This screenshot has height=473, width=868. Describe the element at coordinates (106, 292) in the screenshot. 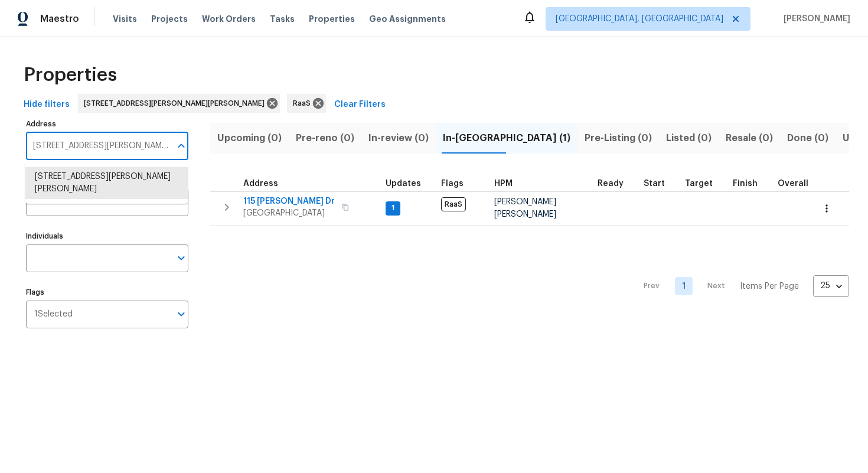

I see `label: Flags` at that location.